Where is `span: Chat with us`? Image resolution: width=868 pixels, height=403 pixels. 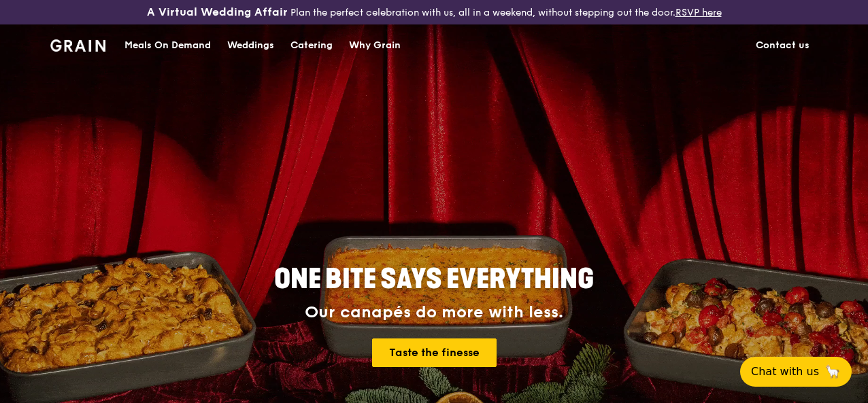
span: Chat with us is located at coordinates (785, 372).